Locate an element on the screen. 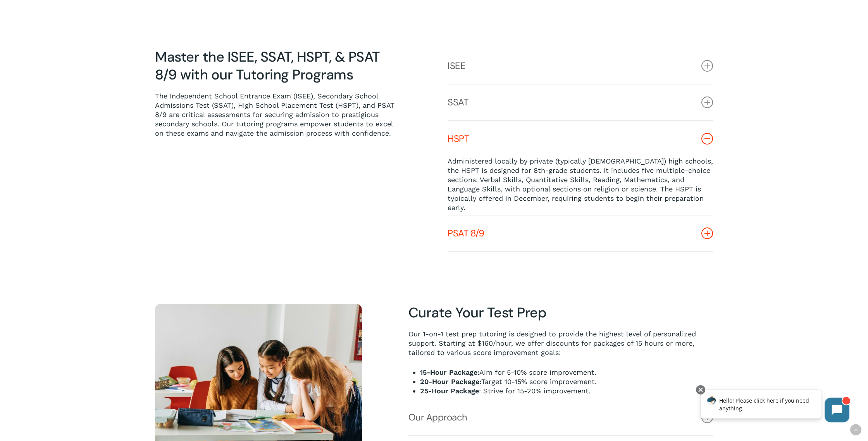  li: Aim for 5-10% score improvement. is located at coordinates (567, 373).